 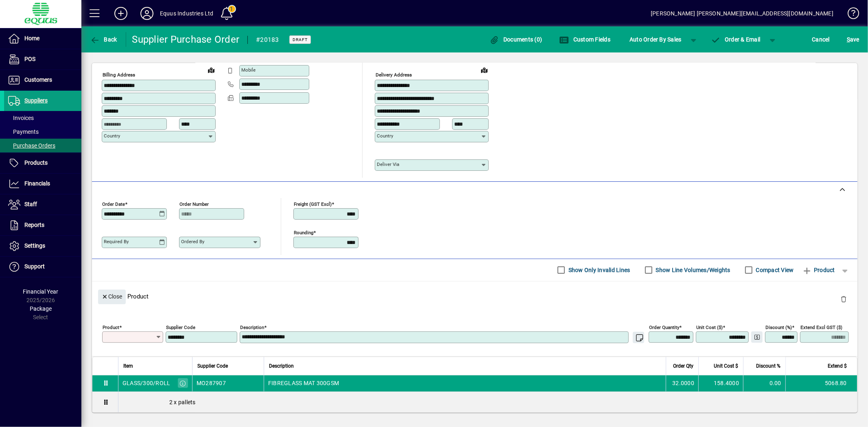 I want to click on button: Save, so click(x=853, y=39).